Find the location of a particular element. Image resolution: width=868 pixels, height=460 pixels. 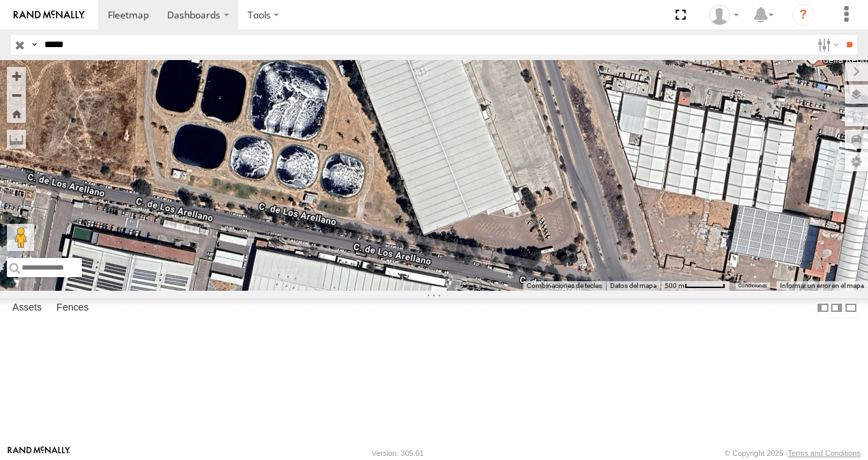

button: Zoom out is located at coordinates (16, 95).